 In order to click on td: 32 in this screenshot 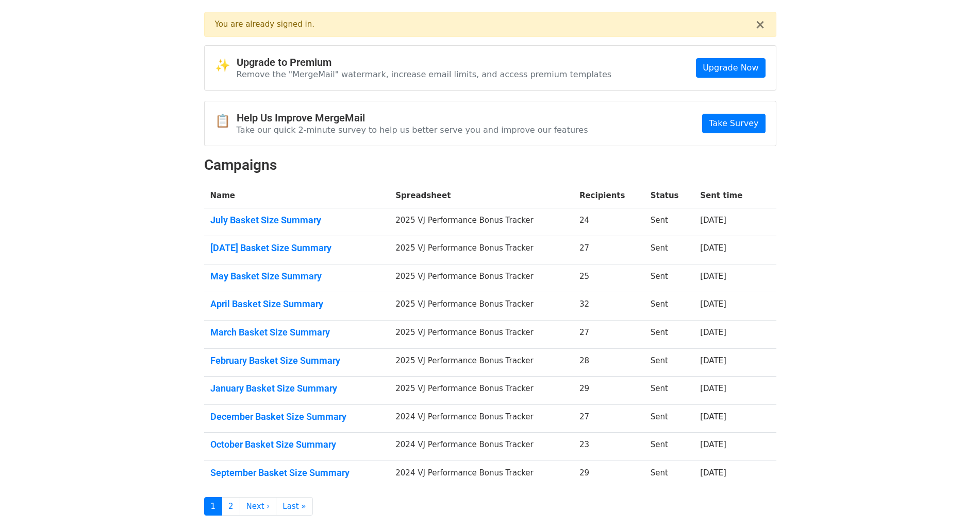, I will do `click(609, 307)`.